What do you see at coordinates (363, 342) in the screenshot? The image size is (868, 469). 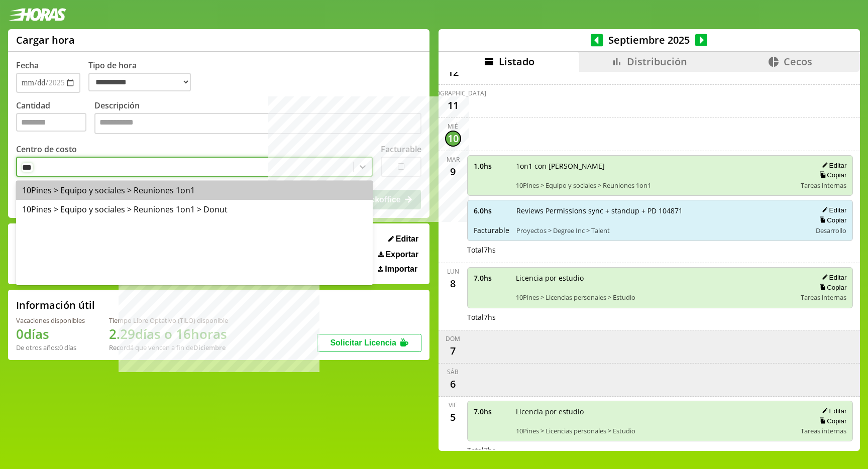 I see `span: Solicitar Licencia` at bounding box center [363, 342].